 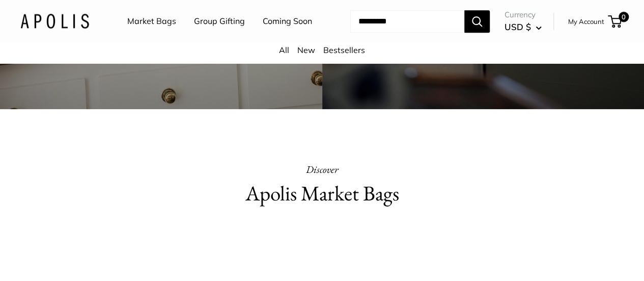 I want to click on a: Market Bags, so click(x=152, y=21).